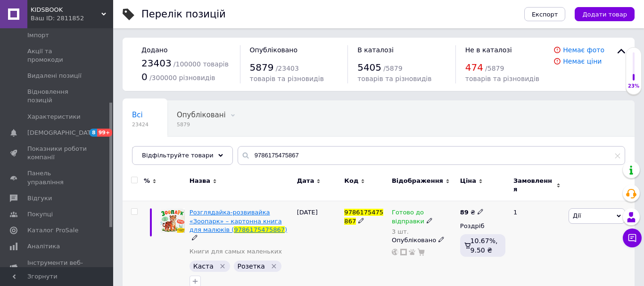 The width and height of the screenshot is (644, 286). I want to click on span: Дата, so click(306, 181).